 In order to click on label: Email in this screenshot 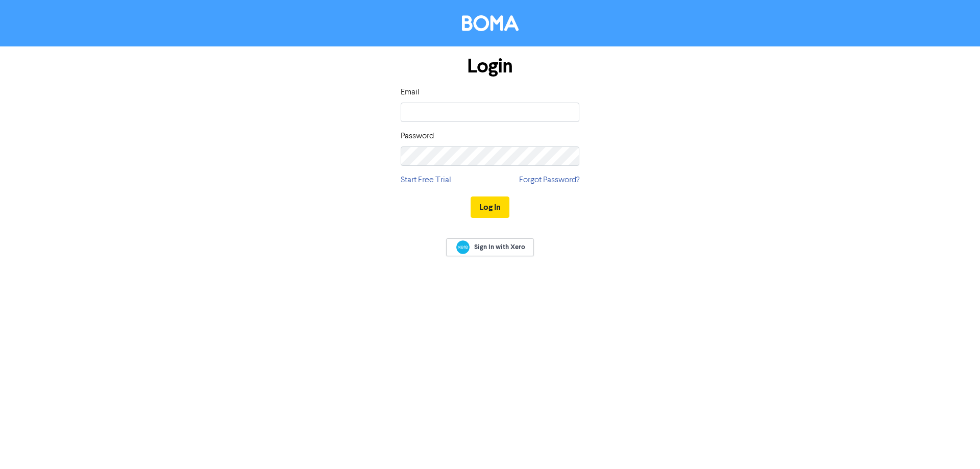, I will do `click(410, 93)`.